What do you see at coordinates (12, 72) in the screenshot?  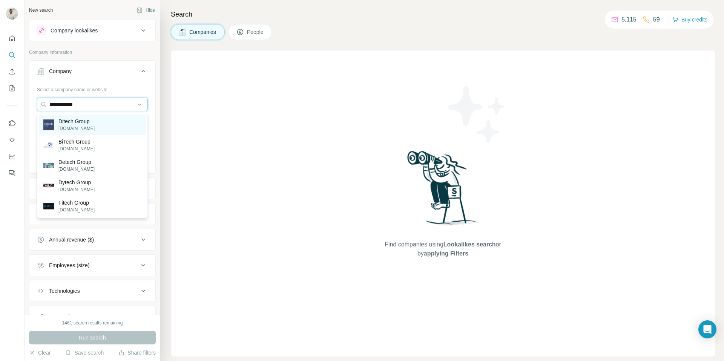 I see `button: Enrich CSV` at bounding box center [12, 72].